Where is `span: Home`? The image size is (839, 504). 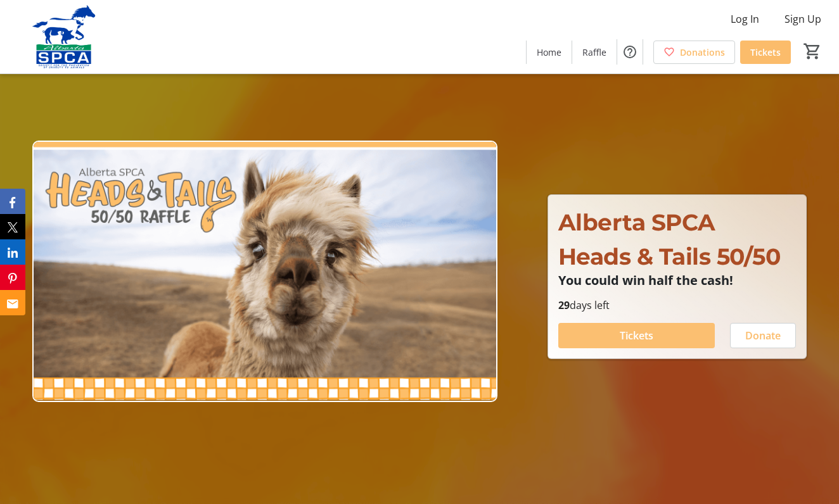 span: Home is located at coordinates (549, 52).